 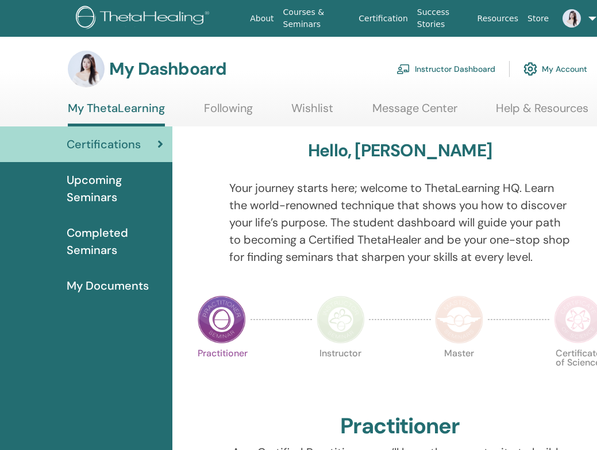 I want to click on h2: Practitioner, so click(x=400, y=427).